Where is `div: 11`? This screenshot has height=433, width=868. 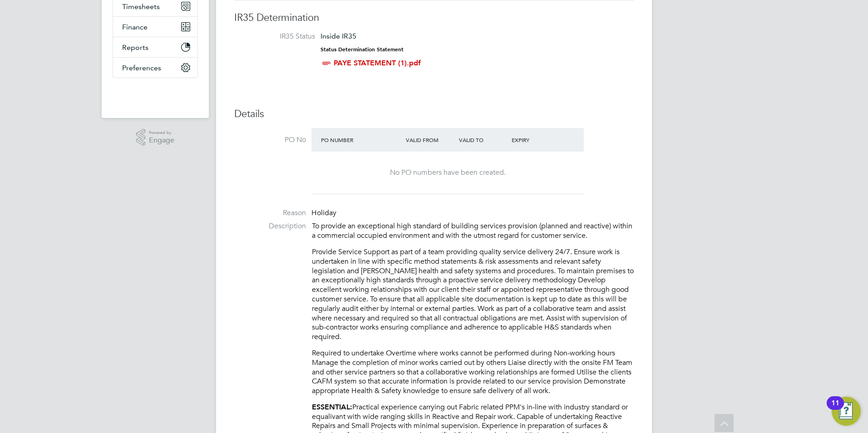
div: 11 is located at coordinates (835, 409).